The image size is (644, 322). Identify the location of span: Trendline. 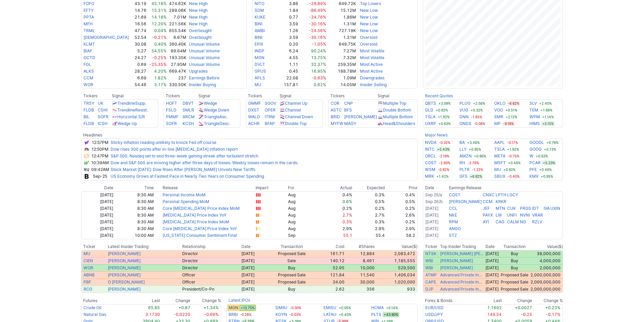
(126, 110).